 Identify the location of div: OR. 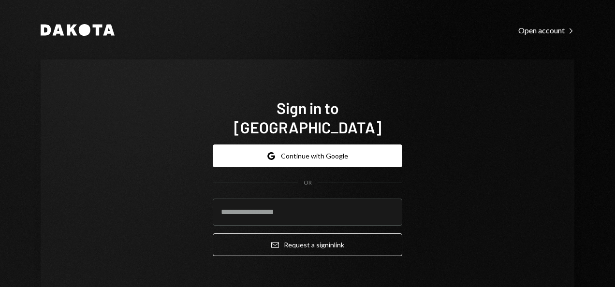
(307, 183).